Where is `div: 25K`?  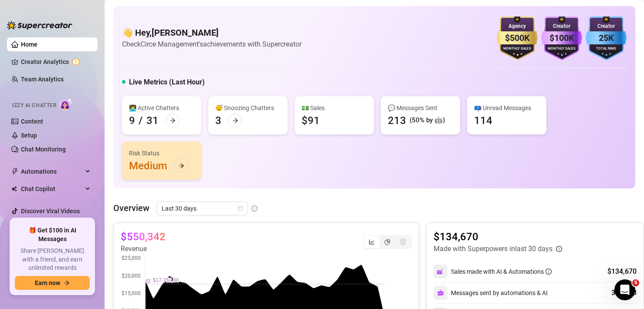
div: 25K is located at coordinates (606, 38).